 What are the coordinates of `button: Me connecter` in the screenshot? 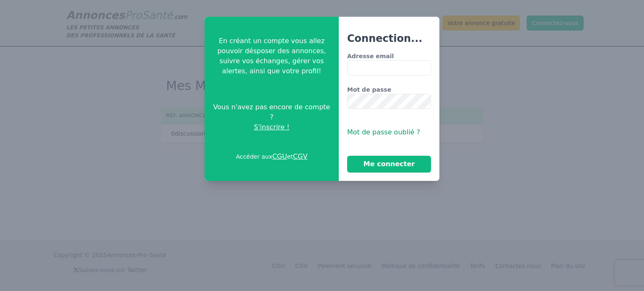 It's located at (389, 164).